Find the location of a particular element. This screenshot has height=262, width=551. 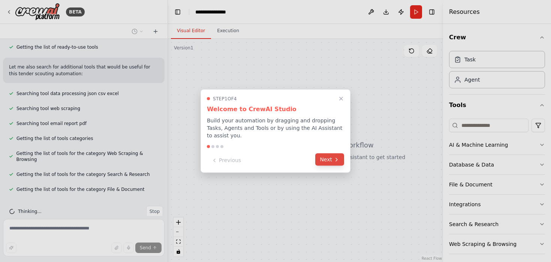

button: Close walkthrough is located at coordinates (341, 99).